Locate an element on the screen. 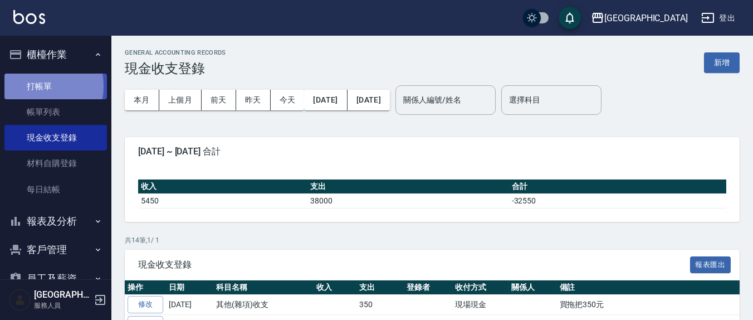 This screenshot has height=320, width=753. th: 收付方式 is located at coordinates (480, 287).